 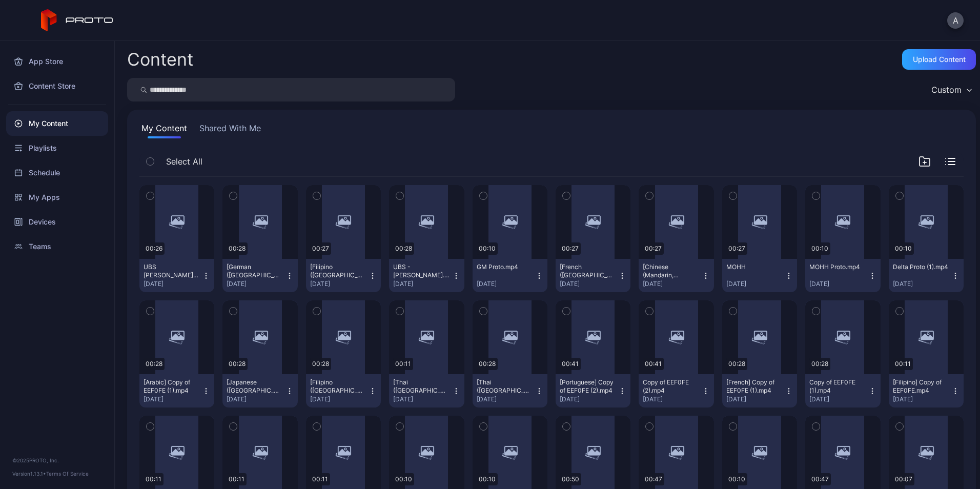 What do you see at coordinates (164, 130) in the screenshot?
I see `button: My Content` at bounding box center [164, 130].